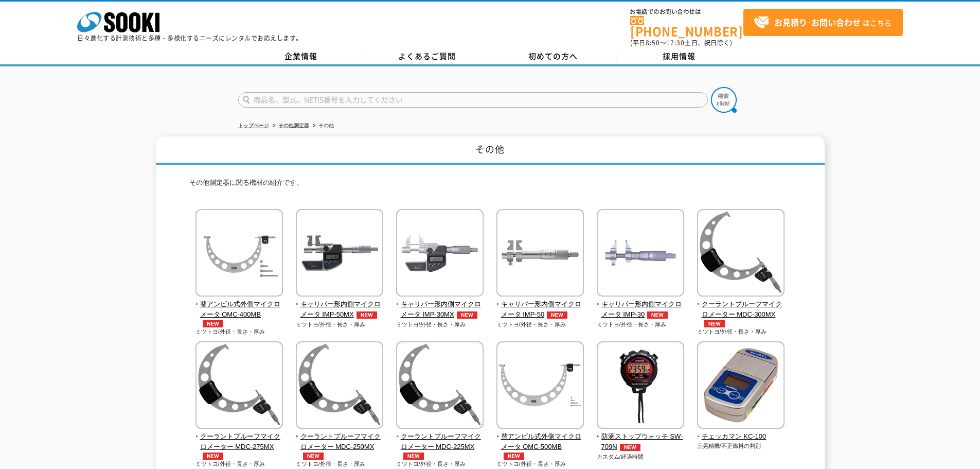 The width and height of the screenshot is (980, 469). I want to click on p: 日々進化する計測技術と多種・多様化するニーズにレンタルでお応えします。, so click(190, 38).